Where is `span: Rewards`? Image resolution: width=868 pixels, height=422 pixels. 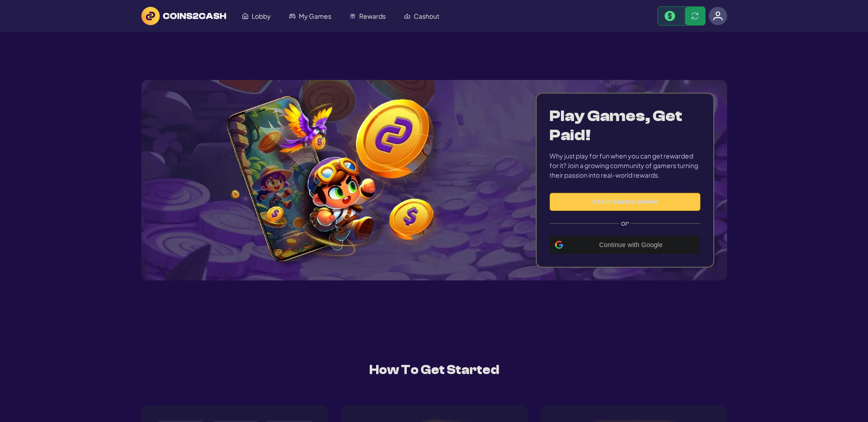
span: Rewards is located at coordinates (373, 16).